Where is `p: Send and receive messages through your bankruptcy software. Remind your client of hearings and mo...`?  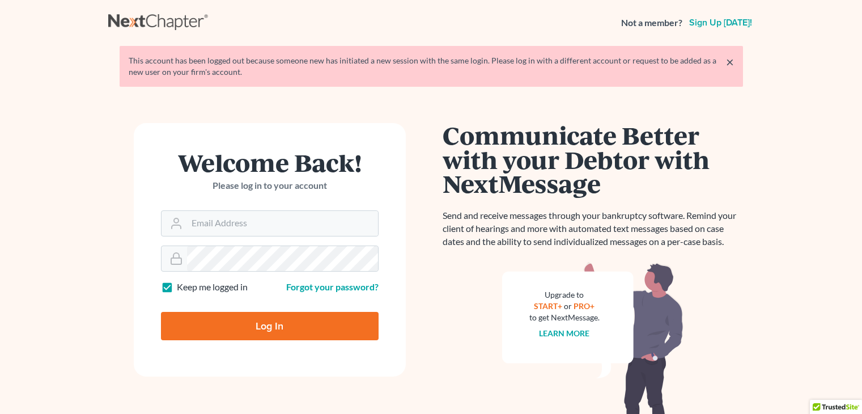 p: Send and receive messages through your bankruptcy software. Remind your client of hearings and mo... is located at coordinates (593, 228).